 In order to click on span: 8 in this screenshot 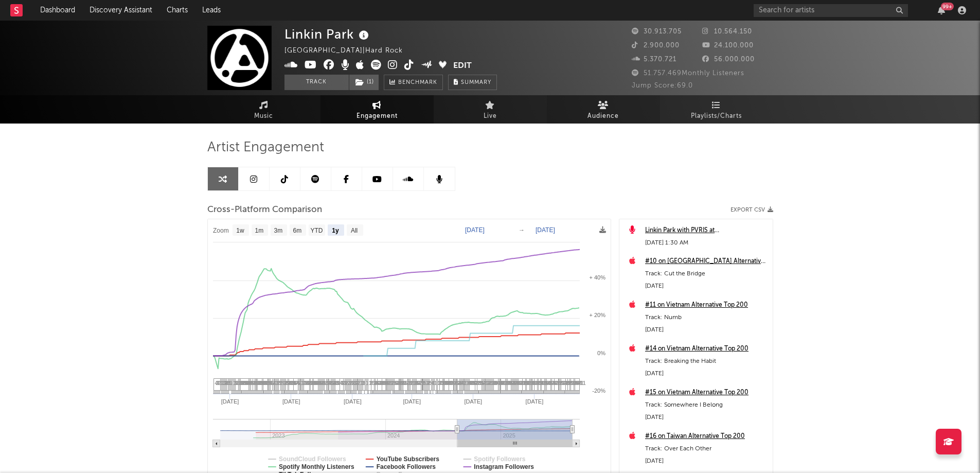, I will do `click(327, 383)`.